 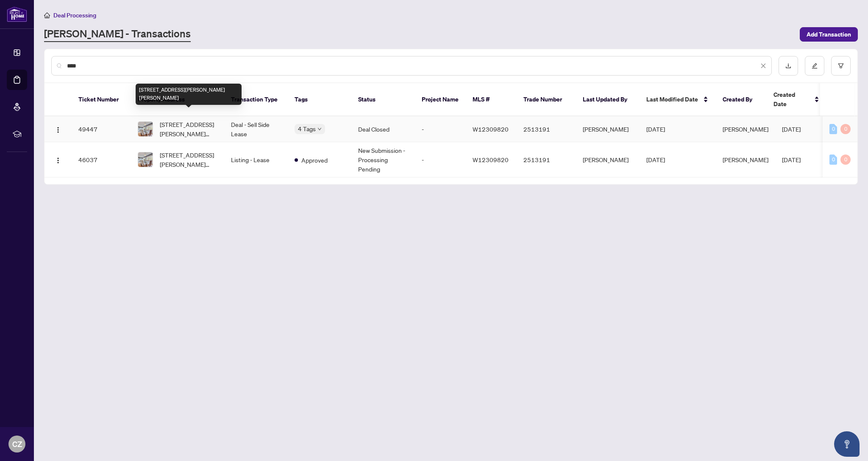 What do you see at coordinates (17, 14) in the screenshot?
I see `img: logo` at bounding box center [17, 14].